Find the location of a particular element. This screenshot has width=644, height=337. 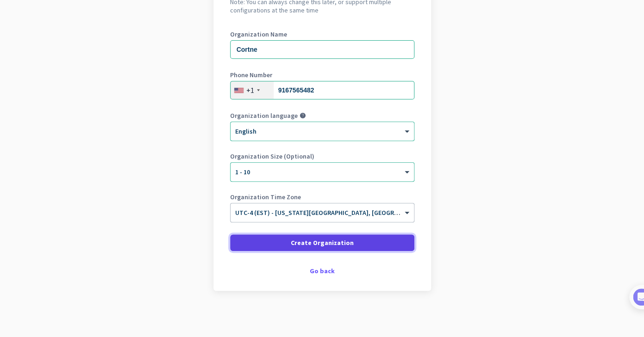

label: Organization Name is located at coordinates (323, 34).